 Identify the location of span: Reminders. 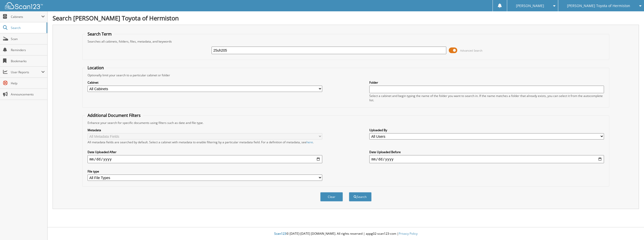
(28, 50).